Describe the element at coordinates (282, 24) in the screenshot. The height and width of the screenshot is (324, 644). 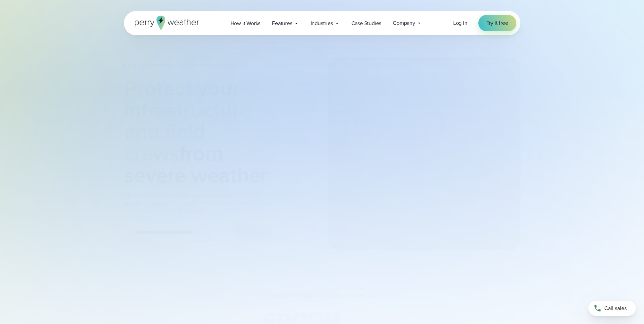
I see `span: Features` at that location.